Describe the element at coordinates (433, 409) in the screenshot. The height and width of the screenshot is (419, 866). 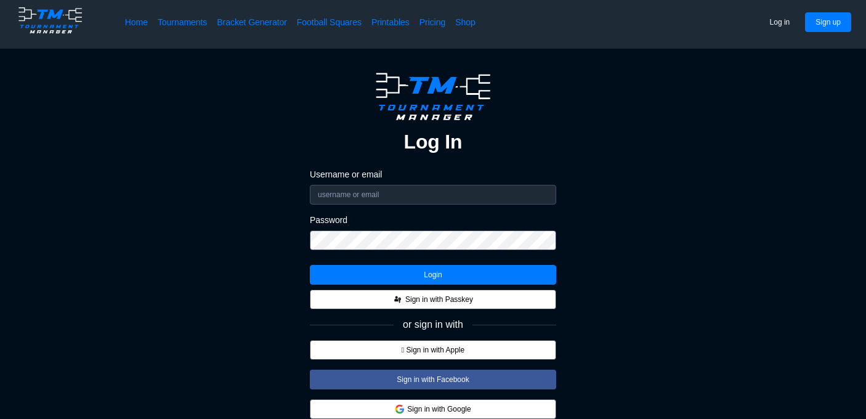
I see `button: Sign in with Google` at that location.